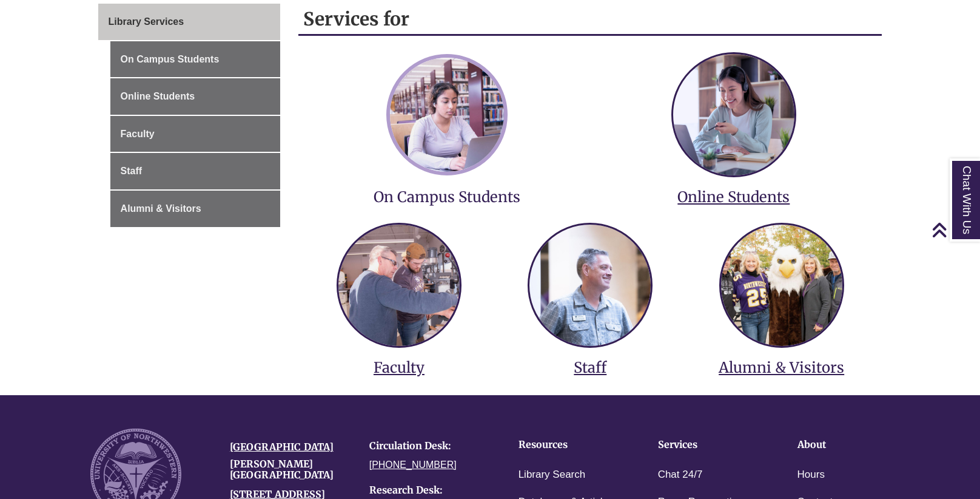 Image resolution: width=980 pixels, height=499 pixels. I want to click on a: services for on campus students On Campus Students, so click(446, 124).